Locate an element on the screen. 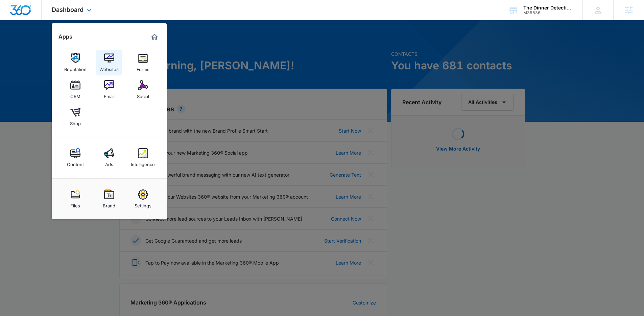 The image size is (644, 316). a: Settings is located at coordinates (143, 199).